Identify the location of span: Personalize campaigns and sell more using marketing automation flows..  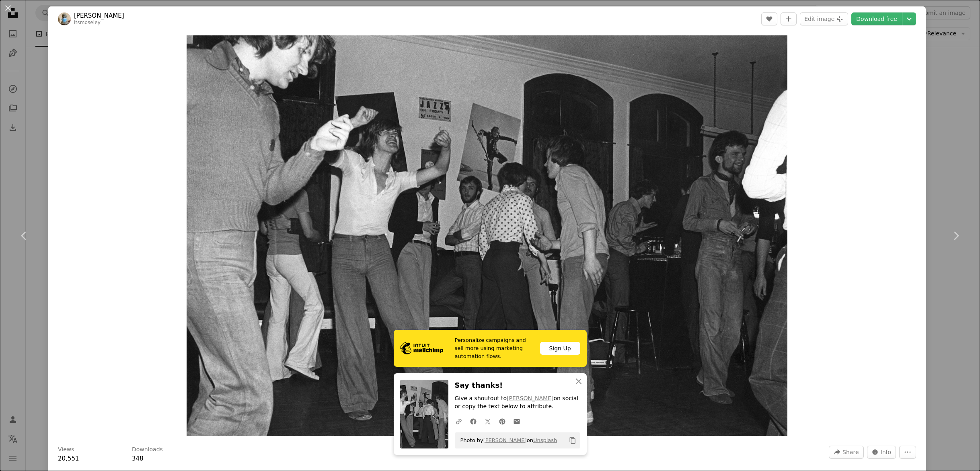
(495, 349).